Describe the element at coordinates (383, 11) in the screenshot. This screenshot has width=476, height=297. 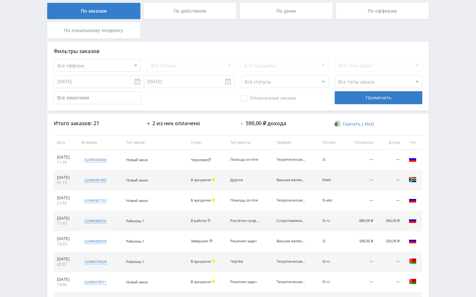
I see `div: По офферам` at that location.